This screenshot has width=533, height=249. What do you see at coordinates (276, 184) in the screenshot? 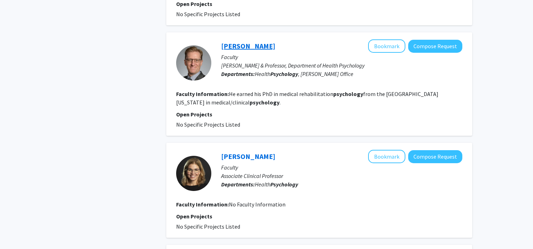
I see `span: Health` at bounding box center [276, 184].